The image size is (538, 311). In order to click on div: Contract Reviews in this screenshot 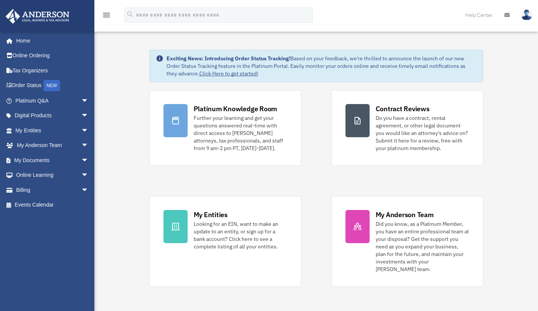, I will do `click(402, 109)`.